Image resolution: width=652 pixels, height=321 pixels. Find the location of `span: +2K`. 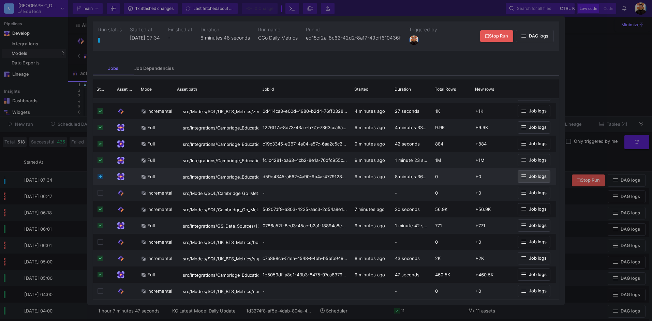

span: +2K is located at coordinates (480, 259).